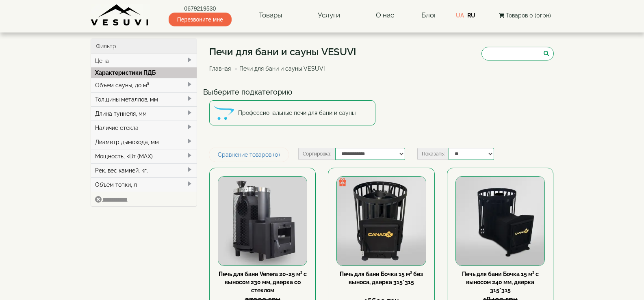 This screenshot has height=300, width=644. I want to click on div: Фильтр, so click(144, 47).